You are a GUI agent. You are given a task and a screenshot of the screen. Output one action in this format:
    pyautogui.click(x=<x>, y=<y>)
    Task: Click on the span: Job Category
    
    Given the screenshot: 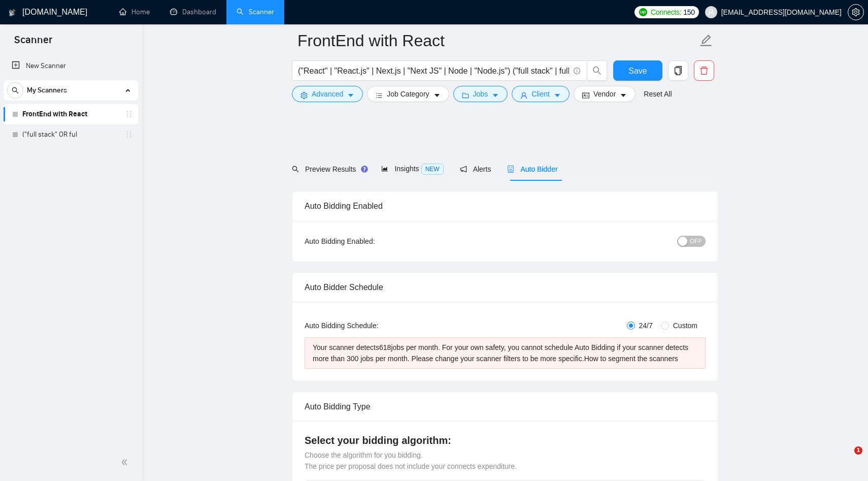 What is the action you would take?
    pyautogui.click(x=407, y=94)
    